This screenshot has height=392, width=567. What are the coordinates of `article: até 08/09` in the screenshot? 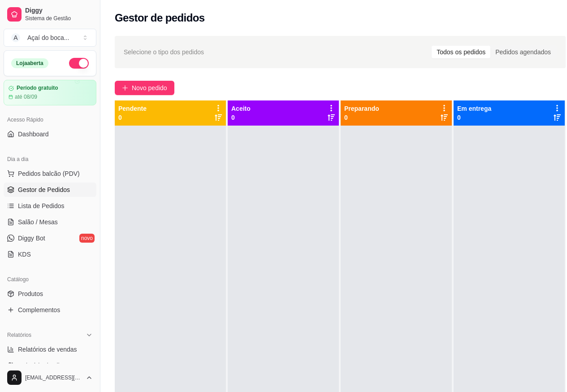 It's located at (26, 97).